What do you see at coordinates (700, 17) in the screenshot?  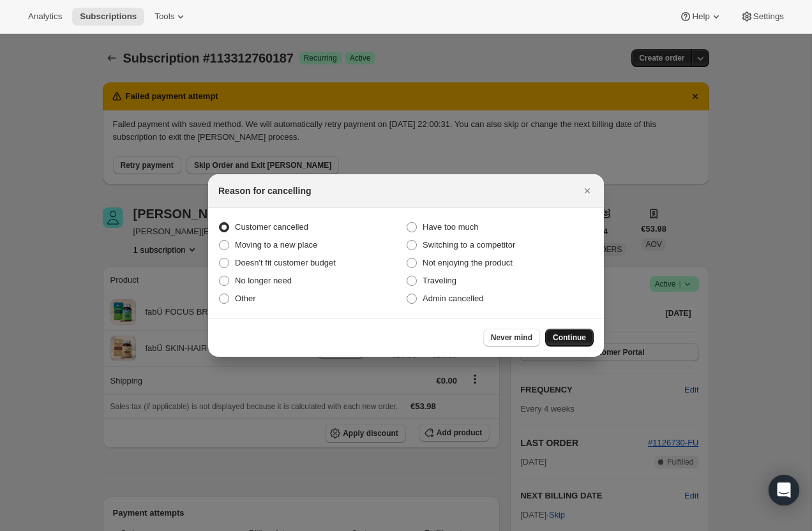 I see `button: Help` at bounding box center [700, 17].